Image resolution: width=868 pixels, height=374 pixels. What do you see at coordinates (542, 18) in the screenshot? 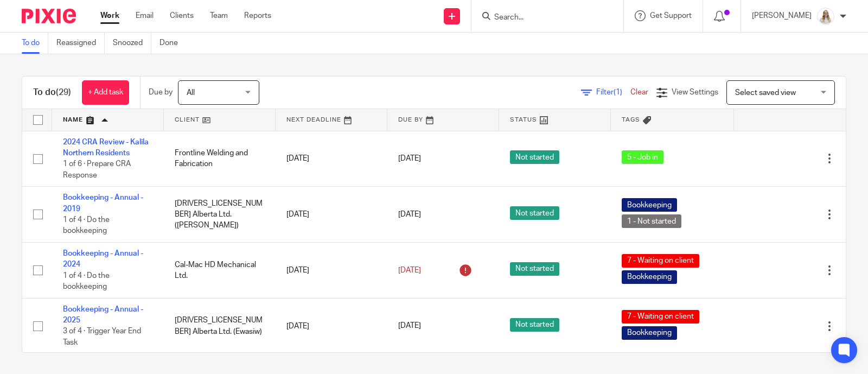
I see `input: Search` at bounding box center [542, 18].